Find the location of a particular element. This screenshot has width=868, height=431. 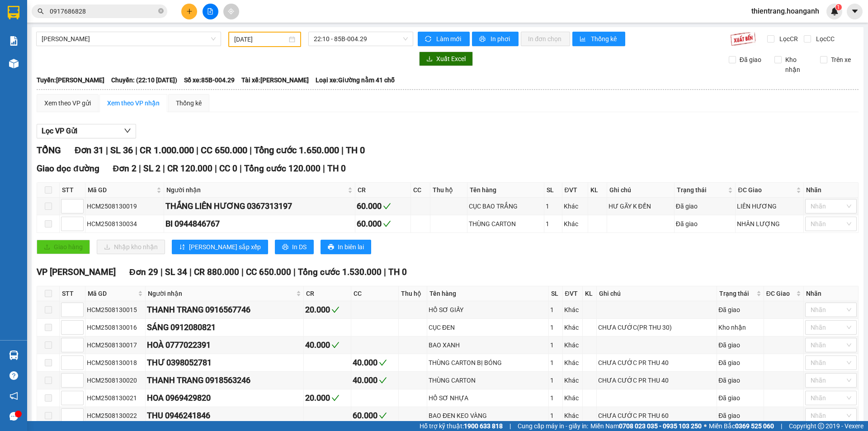

div: HCM2508130016 is located at coordinates (115, 328).